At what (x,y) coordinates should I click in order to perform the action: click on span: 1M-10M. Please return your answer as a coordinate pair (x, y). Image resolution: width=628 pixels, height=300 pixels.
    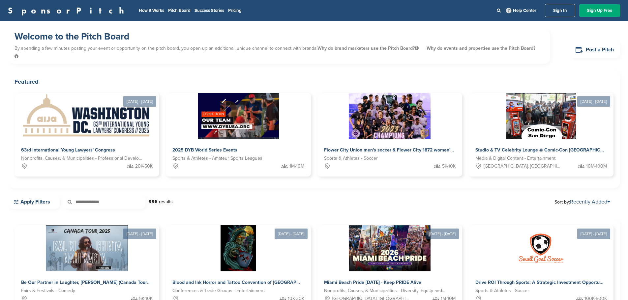
    Looking at the image, I should click on (297, 167).